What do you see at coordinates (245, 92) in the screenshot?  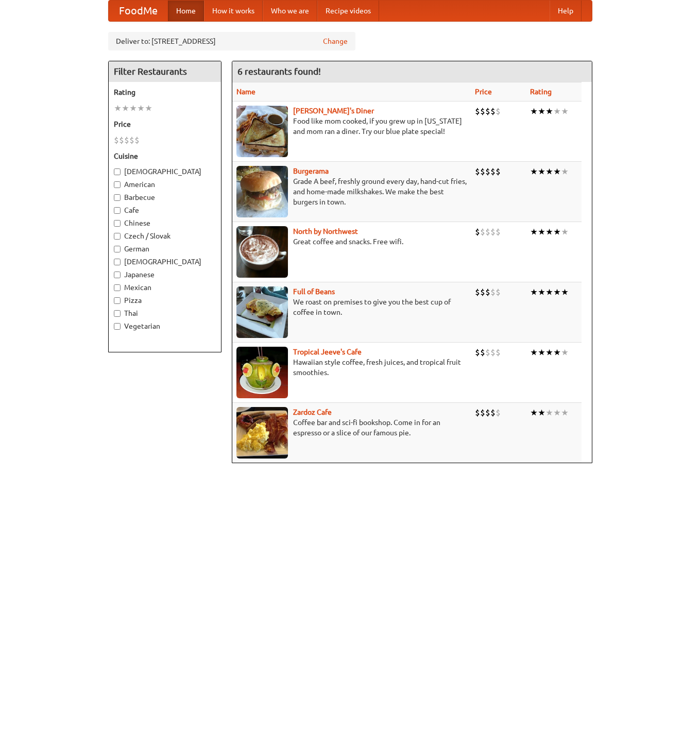 I see `a: Name` at bounding box center [245, 92].